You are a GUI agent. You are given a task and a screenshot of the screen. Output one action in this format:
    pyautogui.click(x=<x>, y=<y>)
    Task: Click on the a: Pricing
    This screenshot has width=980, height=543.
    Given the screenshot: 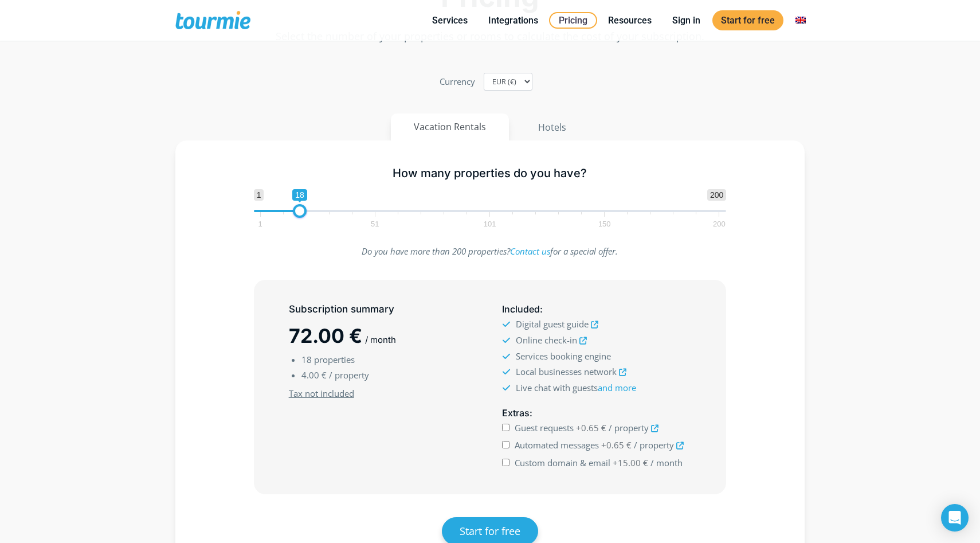 What is the action you would take?
    pyautogui.click(x=573, y=20)
    